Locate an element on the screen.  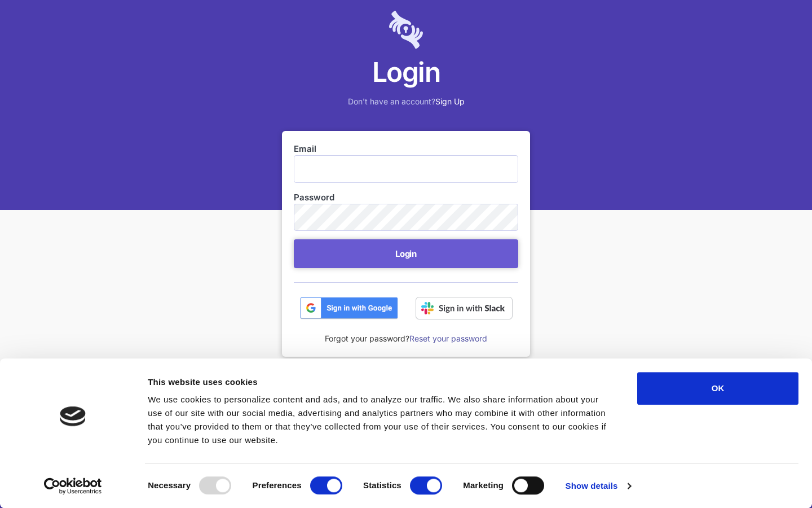
strong: Preferences is located at coordinates (277, 485).